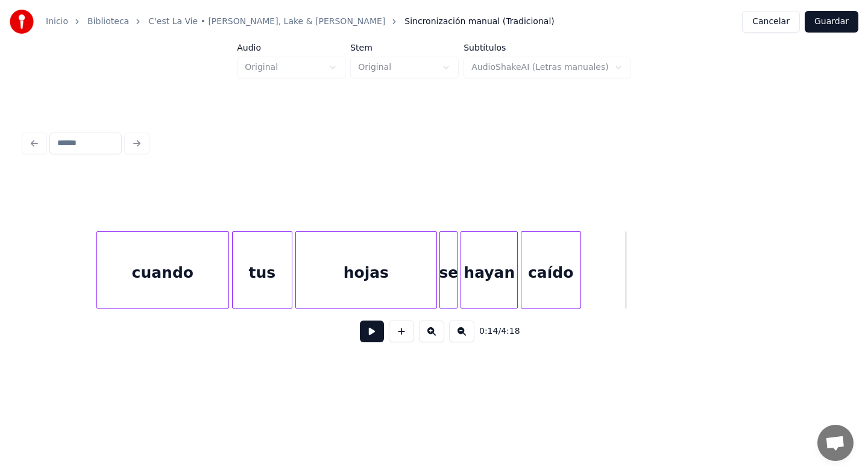 The width and height of the screenshot is (868, 473). I want to click on div: Chat abierto, so click(835, 443).